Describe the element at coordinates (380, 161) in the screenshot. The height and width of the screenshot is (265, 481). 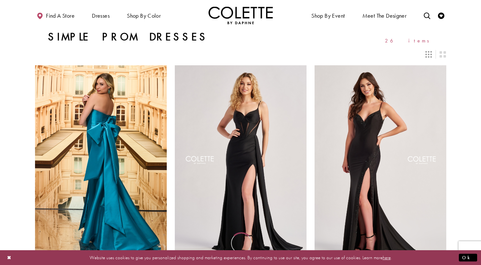
I see `a: Visit Colette by Daphne Style No. CL8485 Page` at that location.